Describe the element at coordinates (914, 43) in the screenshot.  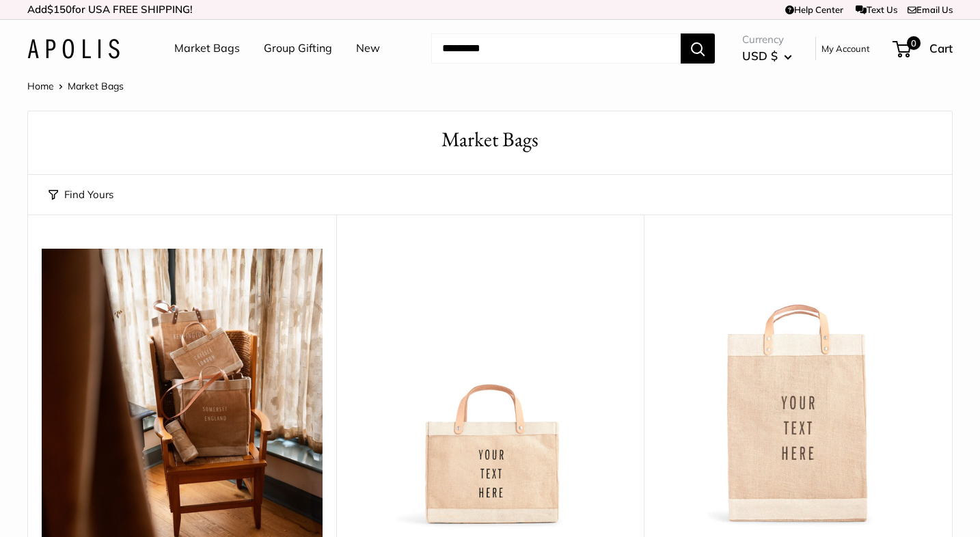
I see `span: 0` at that location.